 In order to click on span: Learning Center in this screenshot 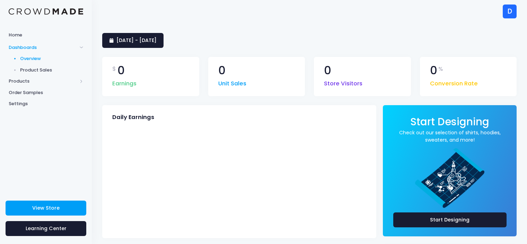, I will do `click(46, 228)`.